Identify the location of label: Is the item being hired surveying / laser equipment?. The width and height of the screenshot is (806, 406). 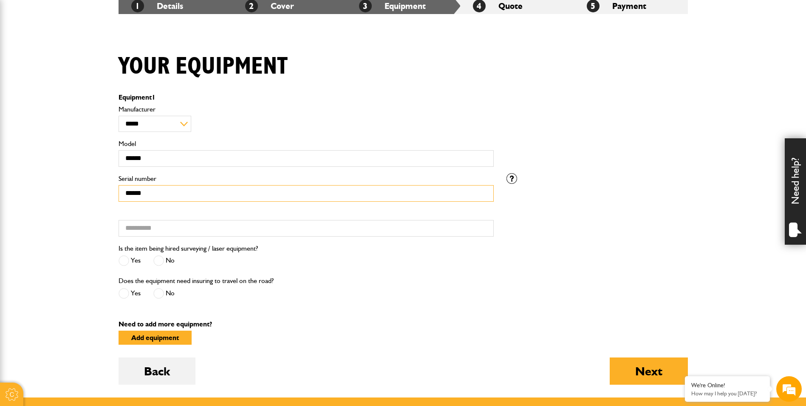
(188, 248).